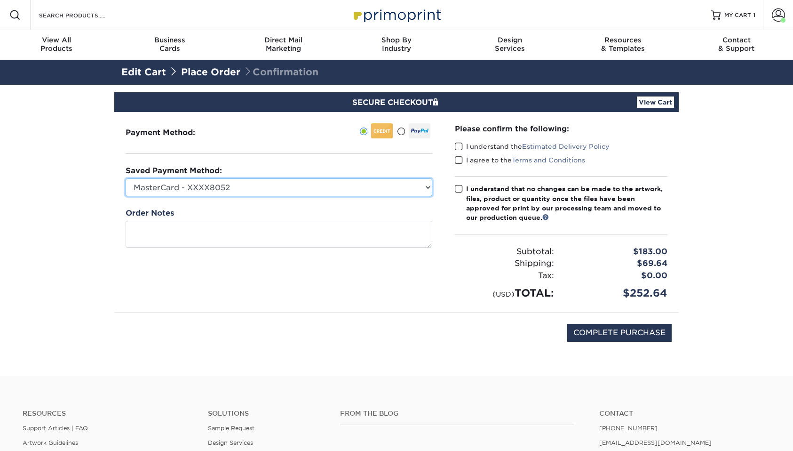  What do you see at coordinates (283, 44) in the screenshot?
I see `div: Marketing` at bounding box center [283, 44].